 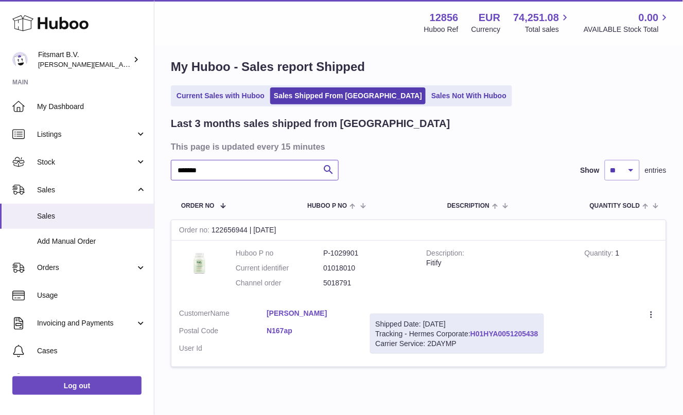 What do you see at coordinates (489, 17) in the screenshot?
I see `strong: EUR` at bounding box center [489, 17].